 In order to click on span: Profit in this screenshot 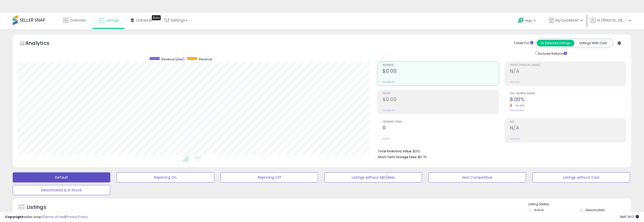, I will do `click(440, 93)`.